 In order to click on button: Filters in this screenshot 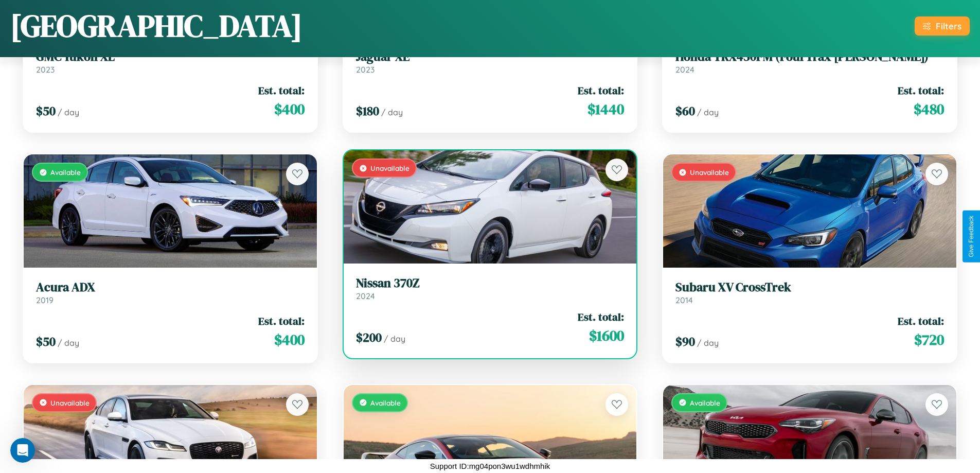, I will do `click(942, 26)`.